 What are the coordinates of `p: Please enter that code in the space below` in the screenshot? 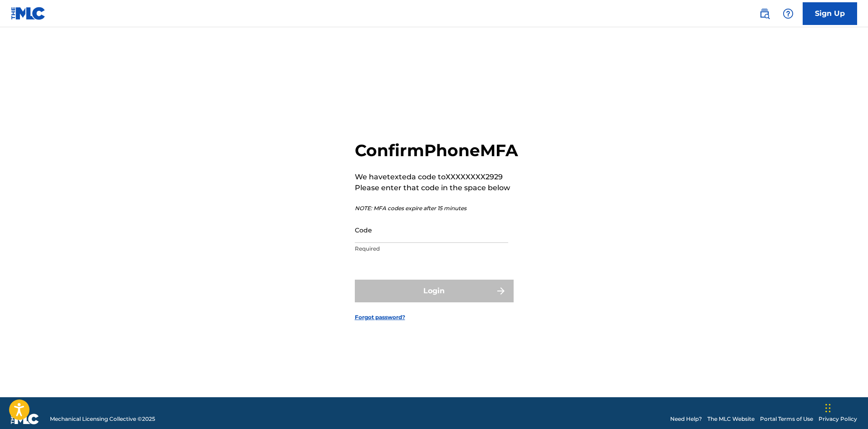 It's located at (437, 188).